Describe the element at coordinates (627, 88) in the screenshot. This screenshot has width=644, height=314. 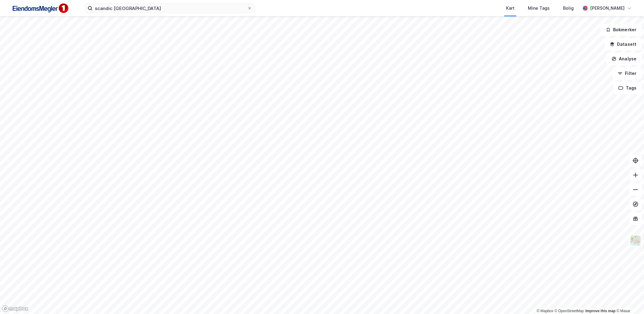
I see `button: Tags` at that location.